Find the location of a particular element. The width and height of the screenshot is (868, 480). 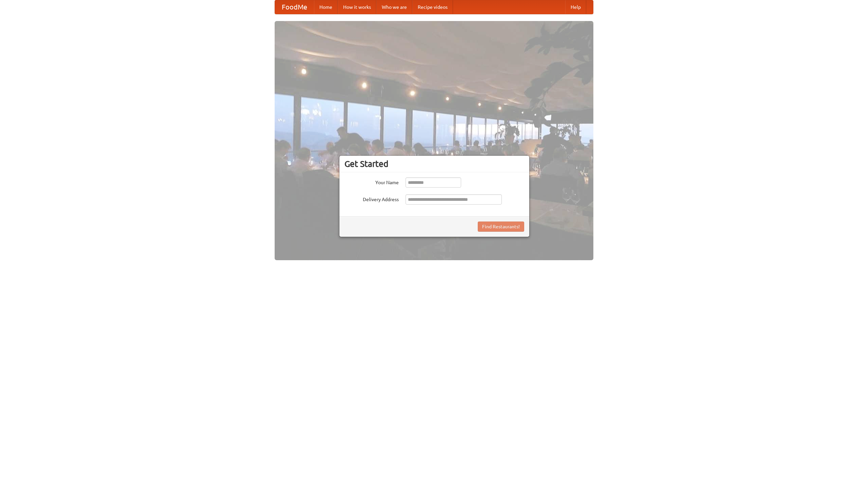

button: Find Restaurants! is located at coordinates (501, 227).